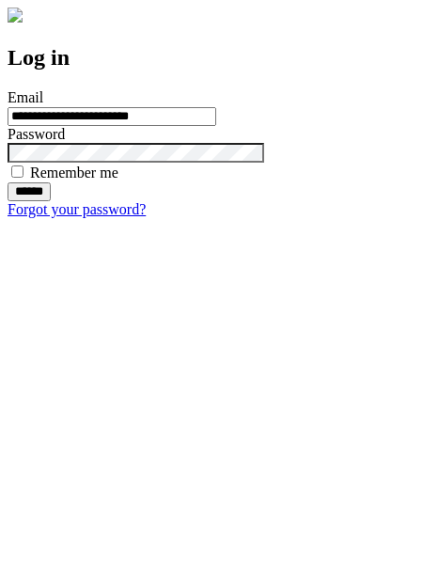  Describe the element at coordinates (15, 15) in the screenshot. I see `img: logo-4e3dc11c47720685a147b03b5a06dd966a58ff35d612b21f08c02c0306f2b779.png` at that location.